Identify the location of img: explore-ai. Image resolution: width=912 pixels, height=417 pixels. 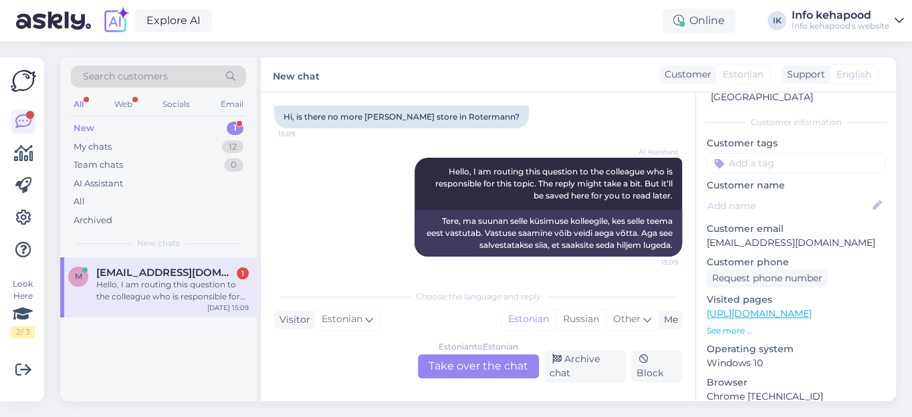
(116, 21).